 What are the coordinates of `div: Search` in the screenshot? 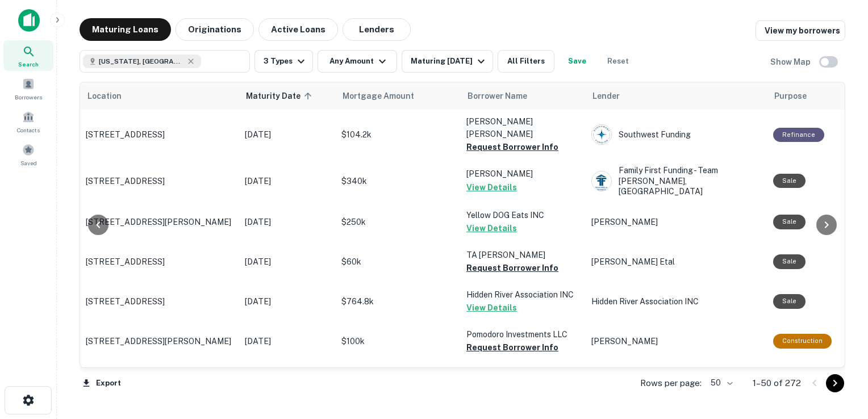 It's located at (29, 56).